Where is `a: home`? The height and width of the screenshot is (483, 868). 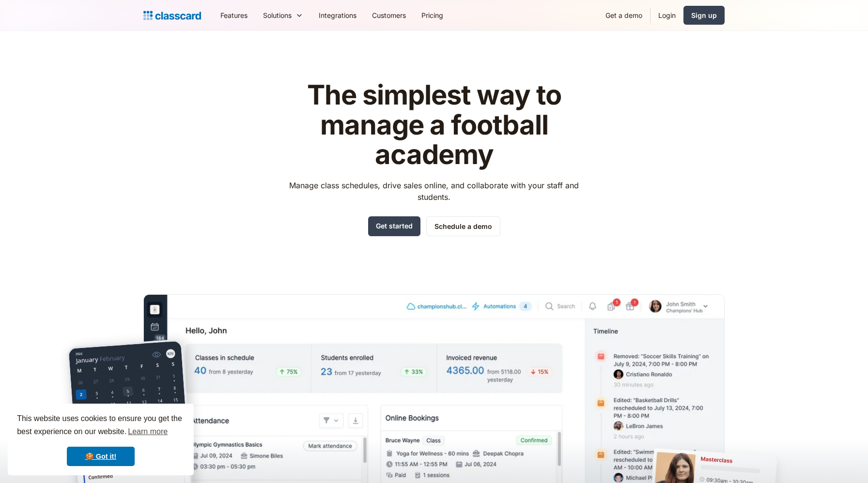
a: home is located at coordinates (172, 15).